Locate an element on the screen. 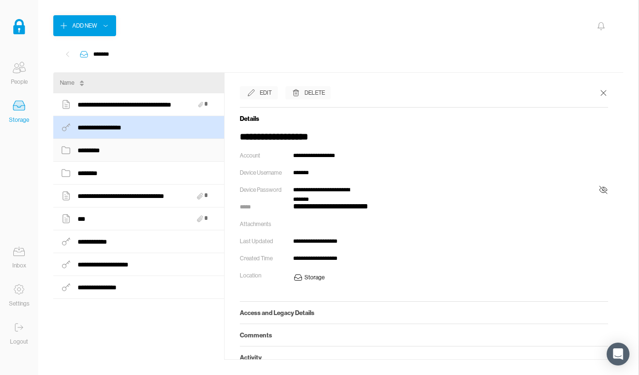 This screenshot has width=639, height=375. div: Edit is located at coordinates (265, 93).